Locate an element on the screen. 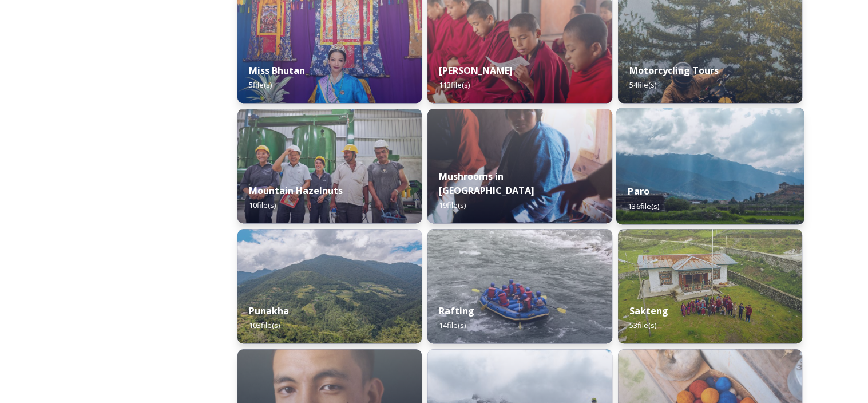  img: WattBryan-20170720-0740-P50.jpg is located at coordinates (329, 166).